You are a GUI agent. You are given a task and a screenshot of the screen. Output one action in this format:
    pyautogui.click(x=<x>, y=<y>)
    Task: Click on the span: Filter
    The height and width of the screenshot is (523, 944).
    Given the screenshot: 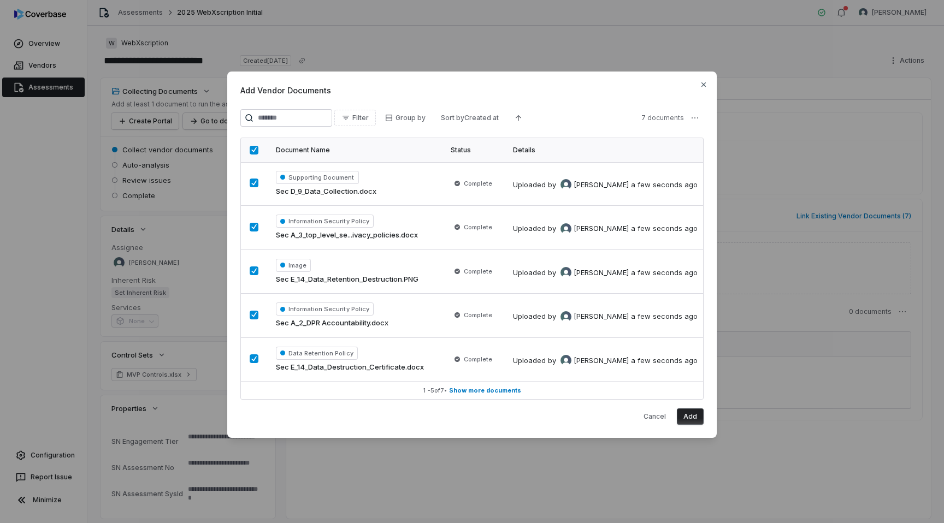 What is the action you would take?
    pyautogui.click(x=361, y=118)
    